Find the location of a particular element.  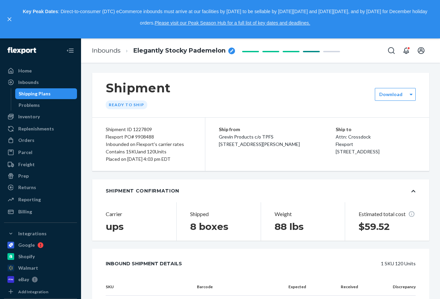

h1: 8 boxes is located at coordinates (218, 227).